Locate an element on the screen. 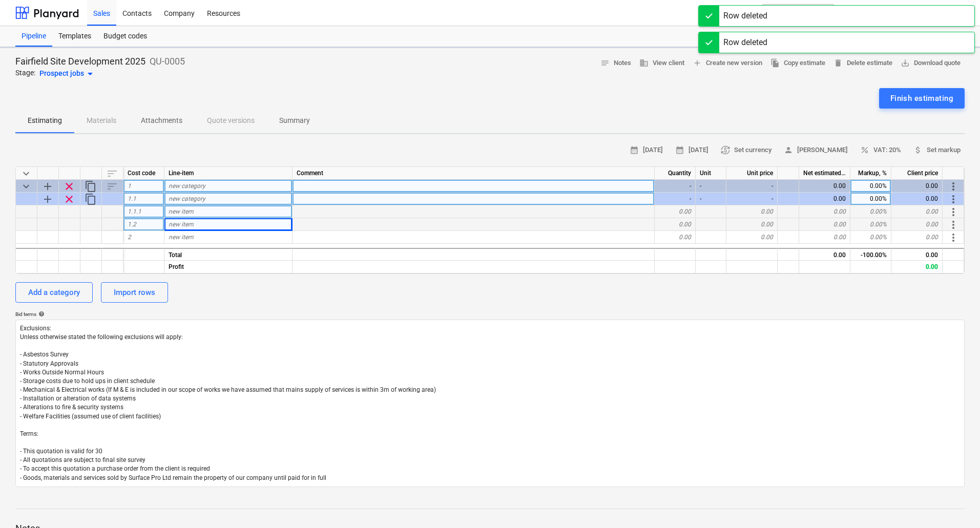 Image resolution: width=980 pixels, height=528 pixels. div: Unit is located at coordinates (711, 173).